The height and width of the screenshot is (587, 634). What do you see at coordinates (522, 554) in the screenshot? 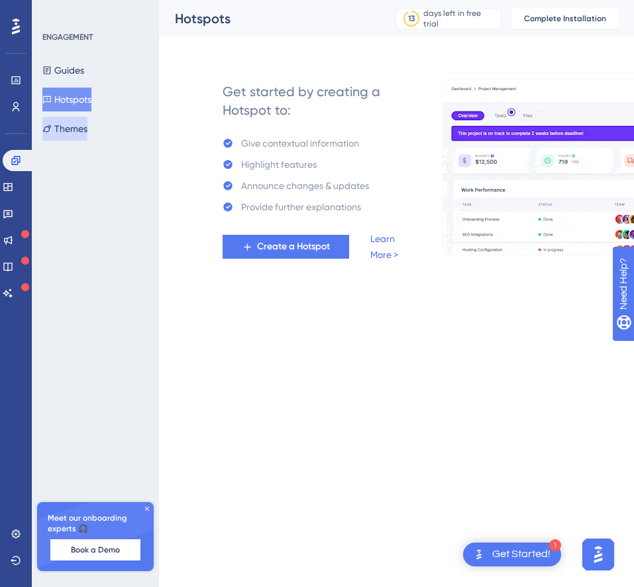
I see `div: Get Started!` at bounding box center [522, 554].